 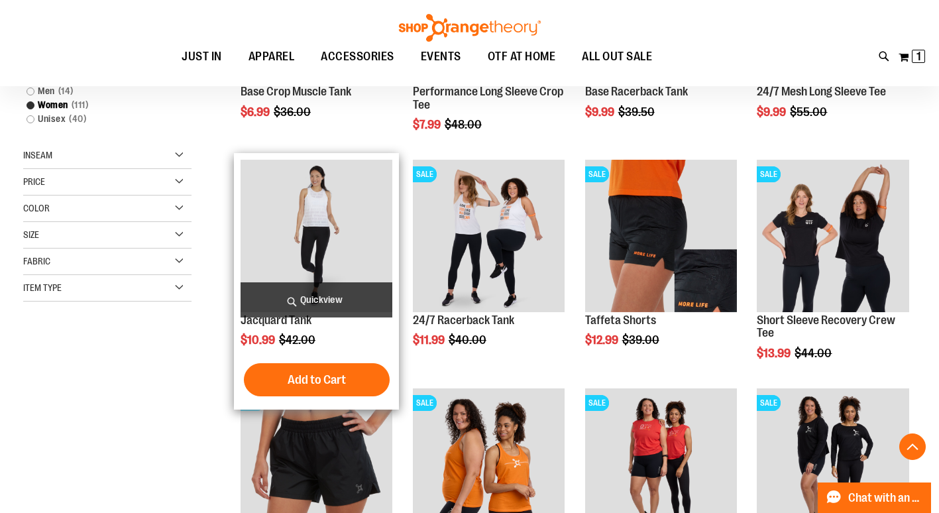 I want to click on span: ACCESSORIES, so click(x=357, y=56).